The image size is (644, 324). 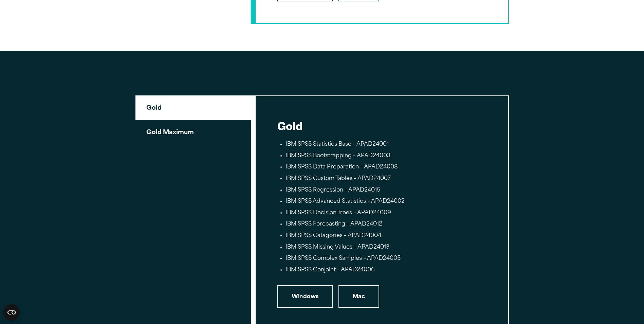 What do you see at coordinates (386, 236) in the screenshot?
I see `li: IBM SPSS Catagories – APAD24004` at bounding box center [386, 236].